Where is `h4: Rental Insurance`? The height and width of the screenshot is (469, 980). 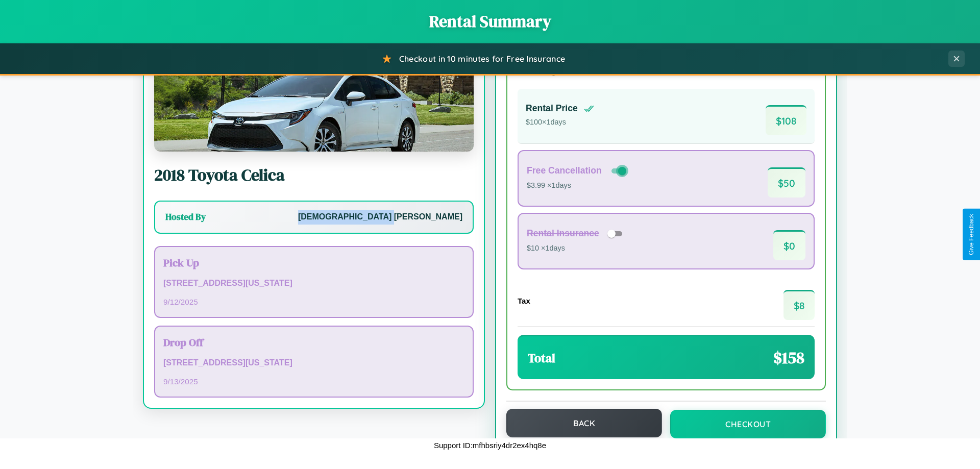
h4: Rental Insurance is located at coordinates (563, 233).